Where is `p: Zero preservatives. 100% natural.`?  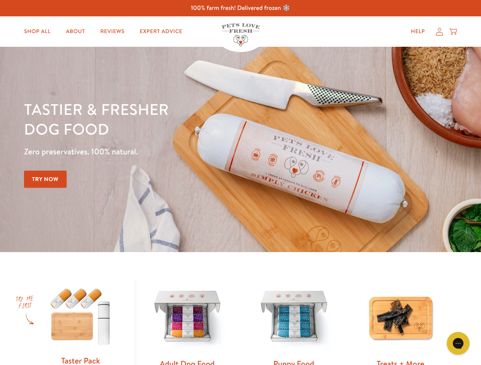 p: Zero preservatives. 100% natural. is located at coordinates (168, 152).